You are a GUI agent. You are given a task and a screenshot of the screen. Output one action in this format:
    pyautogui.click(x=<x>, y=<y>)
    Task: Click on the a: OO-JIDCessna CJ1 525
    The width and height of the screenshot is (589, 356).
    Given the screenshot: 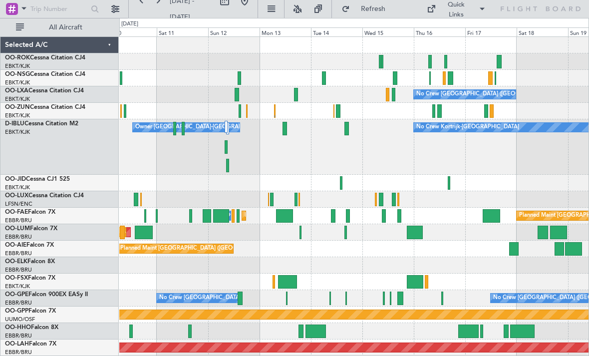 What is the action you would take?
    pyautogui.click(x=37, y=179)
    